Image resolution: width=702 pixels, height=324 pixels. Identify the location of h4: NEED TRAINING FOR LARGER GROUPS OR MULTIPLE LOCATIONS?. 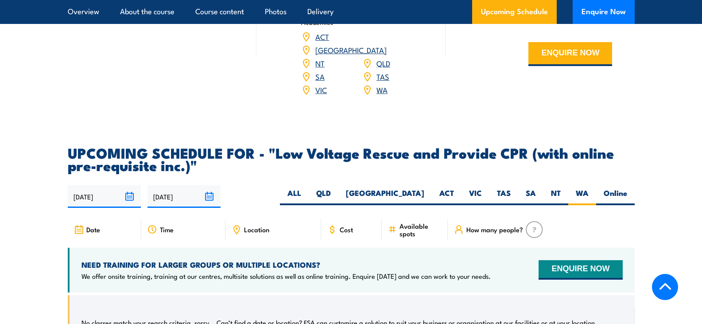
(286, 265).